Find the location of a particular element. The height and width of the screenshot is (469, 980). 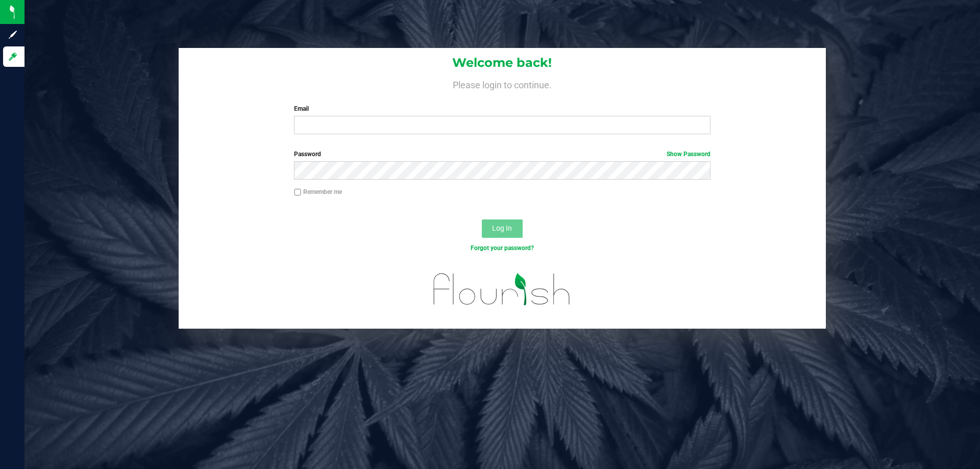

label: Email is located at coordinates (502, 108).